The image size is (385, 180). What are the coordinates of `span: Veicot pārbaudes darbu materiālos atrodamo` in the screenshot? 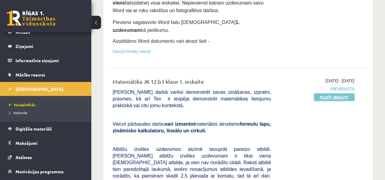 It's located at (192, 127).